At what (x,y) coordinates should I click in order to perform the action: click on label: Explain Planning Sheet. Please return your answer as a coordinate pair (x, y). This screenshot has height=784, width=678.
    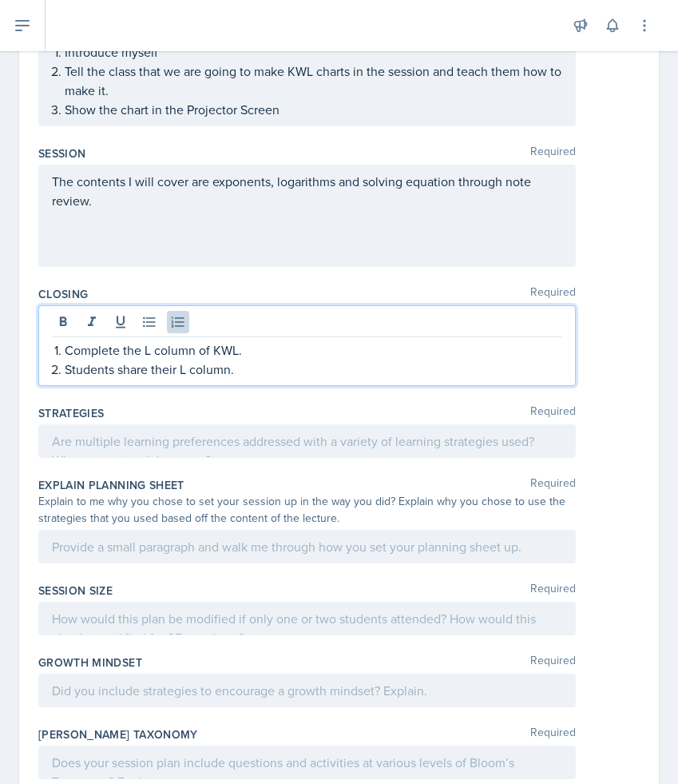
    Looking at the image, I should click on (111, 485).